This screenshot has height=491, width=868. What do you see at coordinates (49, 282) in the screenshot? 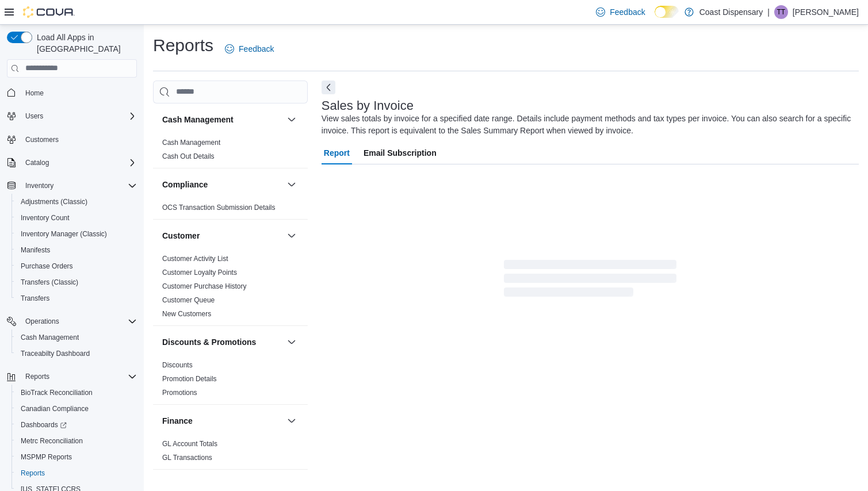
I see `a: Transfers (Classic)` at bounding box center [49, 282].